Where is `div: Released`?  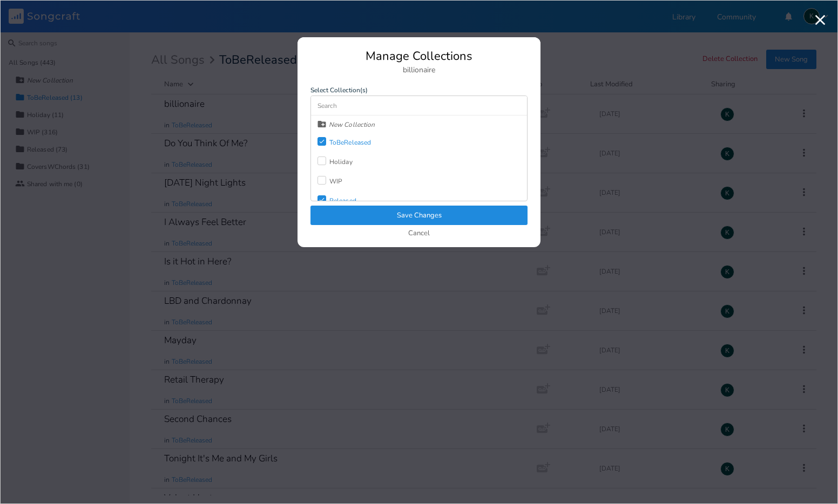
div: Released is located at coordinates (342, 201).